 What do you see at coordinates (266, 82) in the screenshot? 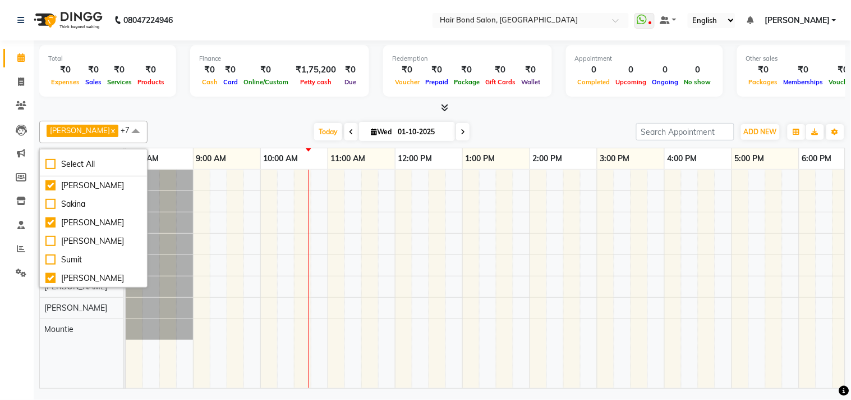
I see `span: Online/Custom` at bounding box center [266, 82].